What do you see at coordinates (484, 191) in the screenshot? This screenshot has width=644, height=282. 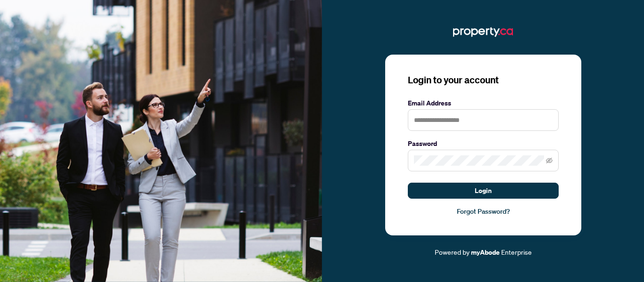 I see `span: Login` at bounding box center [484, 191].